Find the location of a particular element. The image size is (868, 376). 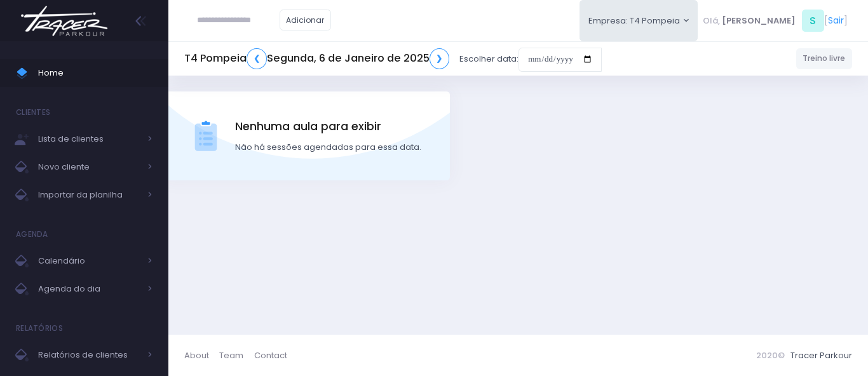

h5: T4 Pompeia Segunda, 6 de Janeiro de 2025 is located at coordinates (317, 58).